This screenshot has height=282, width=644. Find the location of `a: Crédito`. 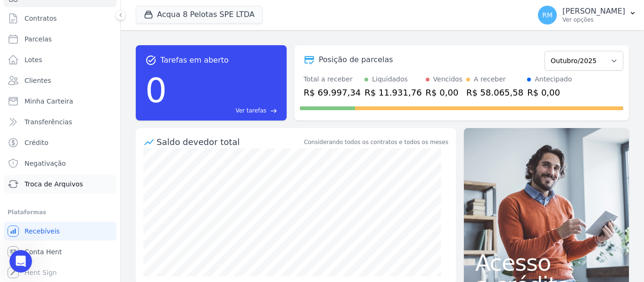

a: Crédito is located at coordinates (60, 142).